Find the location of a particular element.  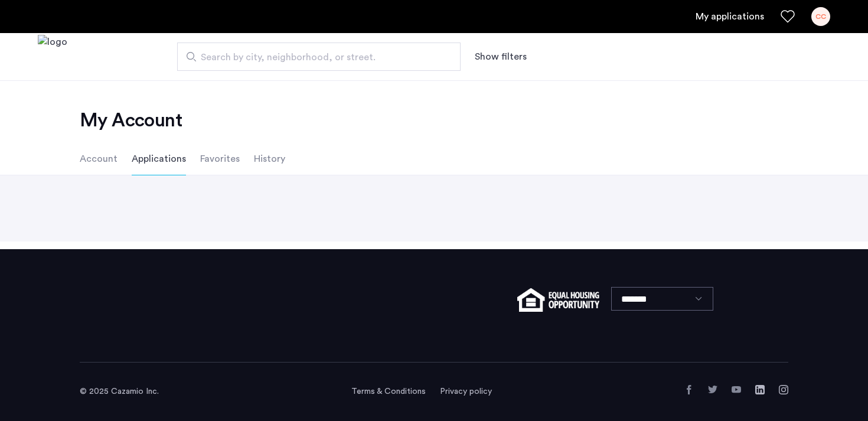

h2: My Account is located at coordinates (434, 120).